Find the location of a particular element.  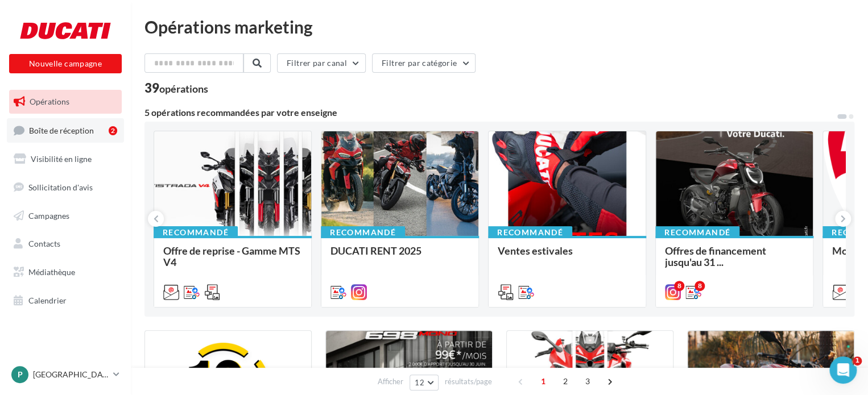

span: Offre de reprise - Gamme MTS V4 is located at coordinates (232, 257).